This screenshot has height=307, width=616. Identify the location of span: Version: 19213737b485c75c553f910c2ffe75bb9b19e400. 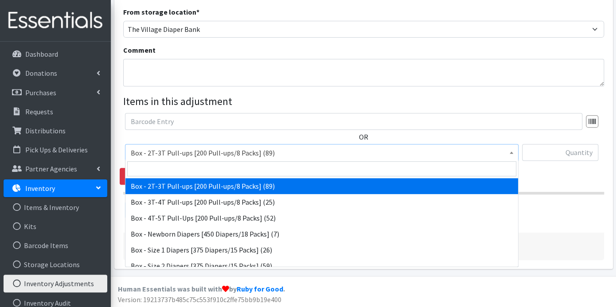
(199, 299).